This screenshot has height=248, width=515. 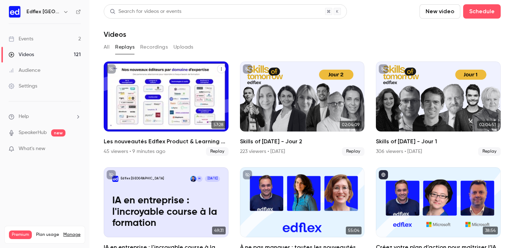 I want to click on button: New video, so click(x=440, y=11).